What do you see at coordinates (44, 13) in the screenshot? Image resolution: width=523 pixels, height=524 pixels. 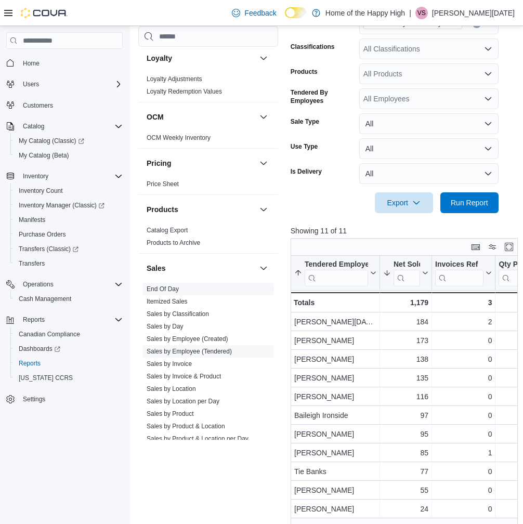 I see `img: Cova` at bounding box center [44, 13].